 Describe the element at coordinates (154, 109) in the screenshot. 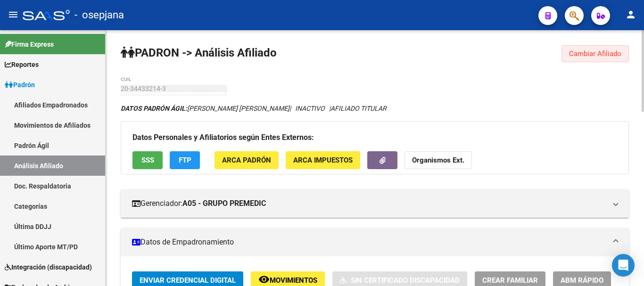

I see `strong: DATOS PADRÓN ÁGIL:` at that location.